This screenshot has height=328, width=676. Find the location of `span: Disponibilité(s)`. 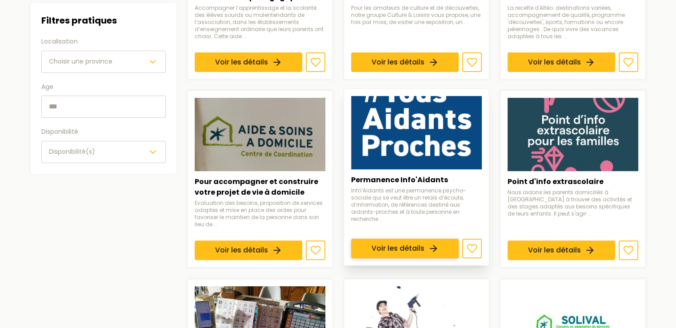

span: Disponibilité(s) is located at coordinates (72, 152).